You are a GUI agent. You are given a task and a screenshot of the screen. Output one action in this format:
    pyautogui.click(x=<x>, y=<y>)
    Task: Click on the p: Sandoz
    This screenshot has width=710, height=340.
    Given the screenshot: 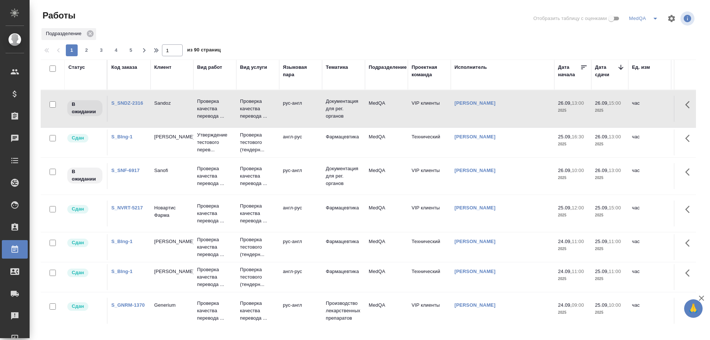 What is the action you would take?
    pyautogui.click(x=172, y=103)
    